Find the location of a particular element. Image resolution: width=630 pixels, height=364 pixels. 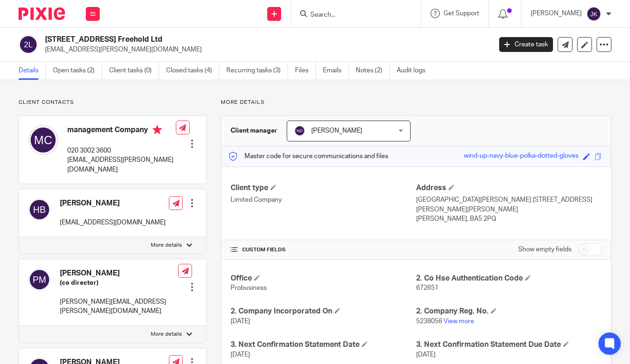

h3: Client manager is located at coordinates (253, 131).